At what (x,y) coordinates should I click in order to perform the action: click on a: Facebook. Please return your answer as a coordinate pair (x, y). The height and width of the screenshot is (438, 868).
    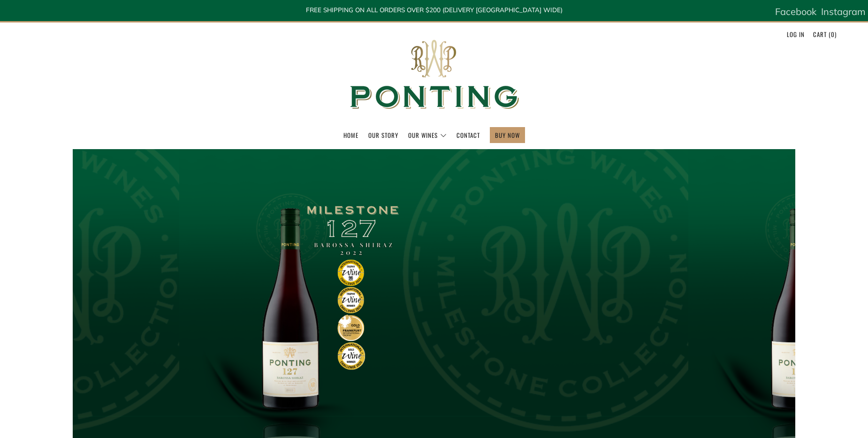
    Looking at the image, I should click on (795, 12).